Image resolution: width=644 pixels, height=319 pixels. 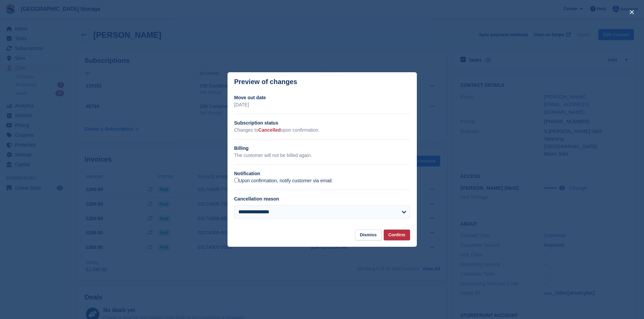 I want to click on p: Preview of changes, so click(x=266, y=82).